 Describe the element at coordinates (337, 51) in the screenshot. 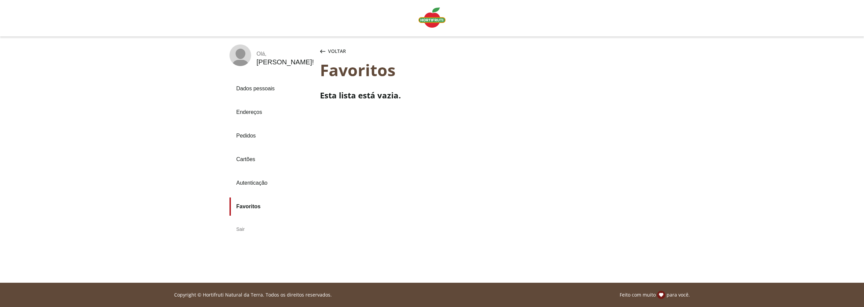

I see `span: Voltar` at that location.